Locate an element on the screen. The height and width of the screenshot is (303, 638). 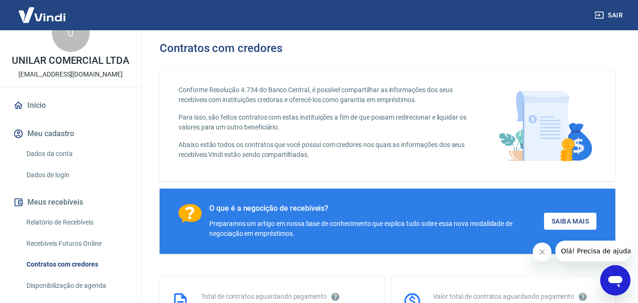
a: Início is located at coordinates (70, 105).